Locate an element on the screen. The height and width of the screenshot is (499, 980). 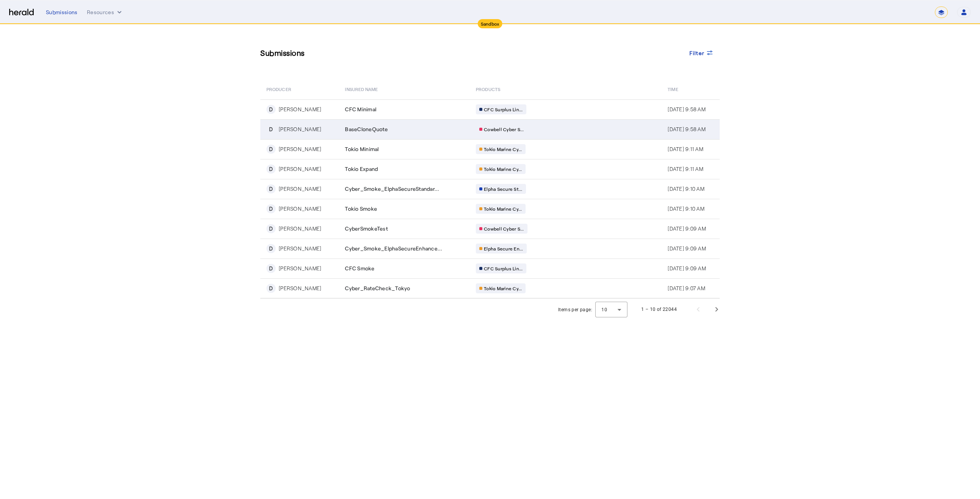
div: Items per page: is located at coordinates (575, 310).